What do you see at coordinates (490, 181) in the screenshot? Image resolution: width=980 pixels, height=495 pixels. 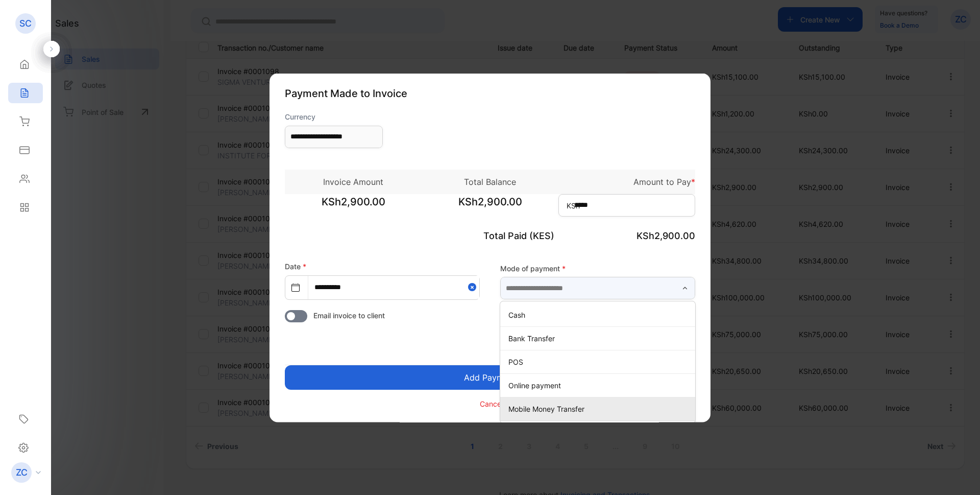 I see `p: Total Balance` at bounding box center [490, 181].